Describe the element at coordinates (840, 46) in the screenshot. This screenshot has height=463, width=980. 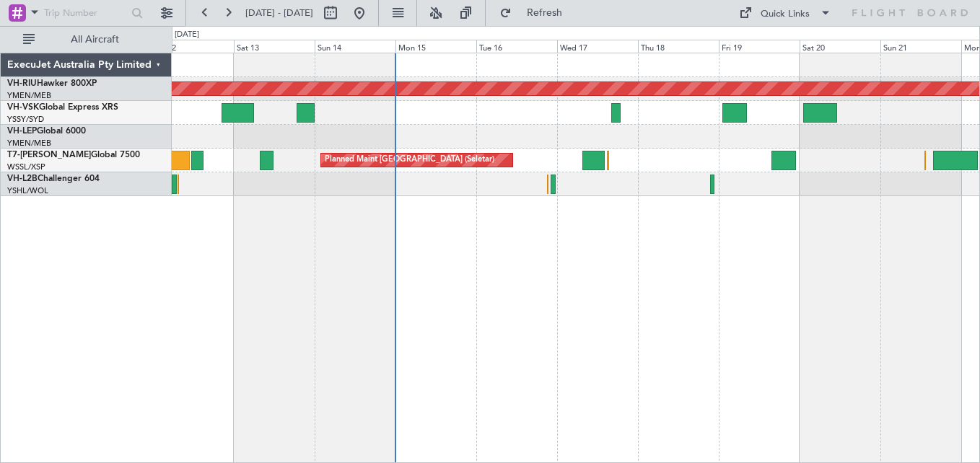
I see `div: Sat 20` at that location.